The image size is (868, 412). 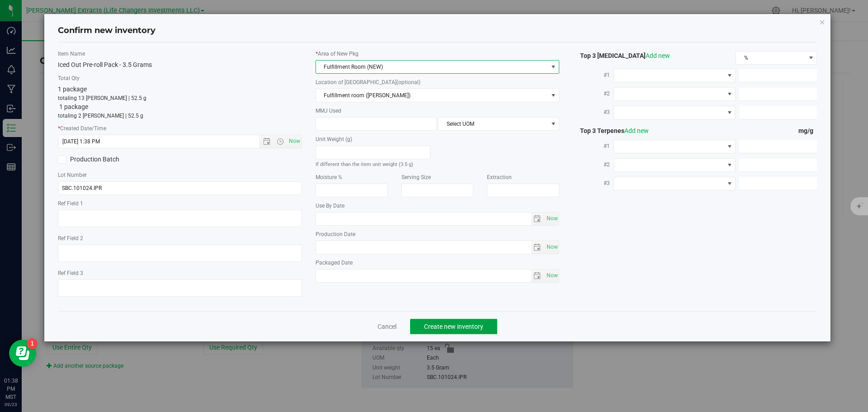 I want to click on label: Total Qty, so click(x=180, y=78).